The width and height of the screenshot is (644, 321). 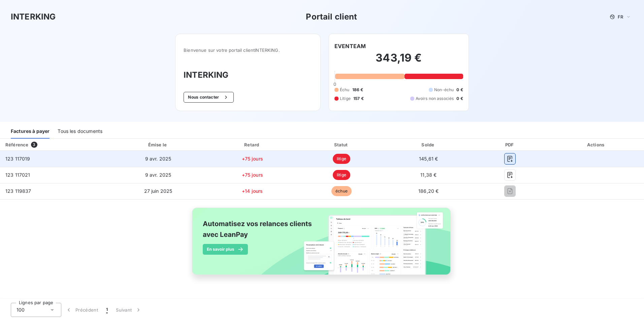 What do you see at coordinates (107, 310) in the screenshot?
I see `span: 1` at bounding box center [107, 310].